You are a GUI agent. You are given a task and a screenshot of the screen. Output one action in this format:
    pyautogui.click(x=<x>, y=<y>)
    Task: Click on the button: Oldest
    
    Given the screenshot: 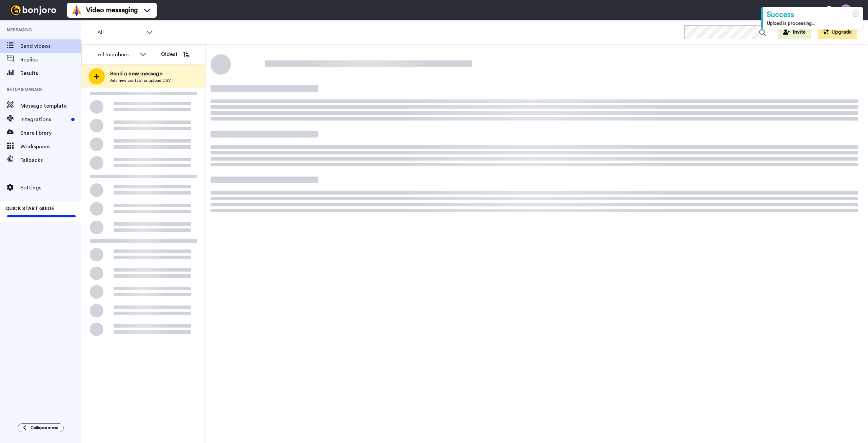 What is the action you would take?
    pyautogui.click(x=175, y=54)
    